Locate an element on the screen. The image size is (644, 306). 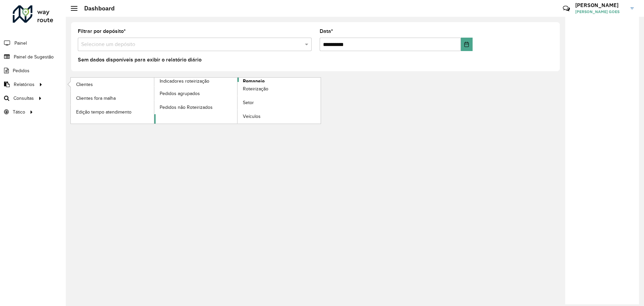
a: Indicadores roteirização is located at coordinates (154, 100).